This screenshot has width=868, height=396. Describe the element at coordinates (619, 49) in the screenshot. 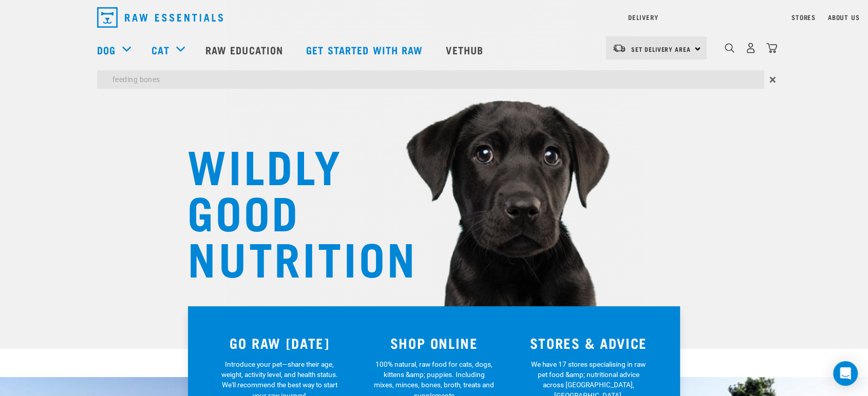

I see `img: van-moving.png` at that location.